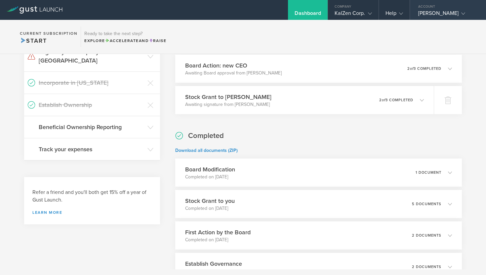  What do you see at coordinates (125, 41) in the screenshot?
I see `div: Explore` at bounding box center [125, 41].